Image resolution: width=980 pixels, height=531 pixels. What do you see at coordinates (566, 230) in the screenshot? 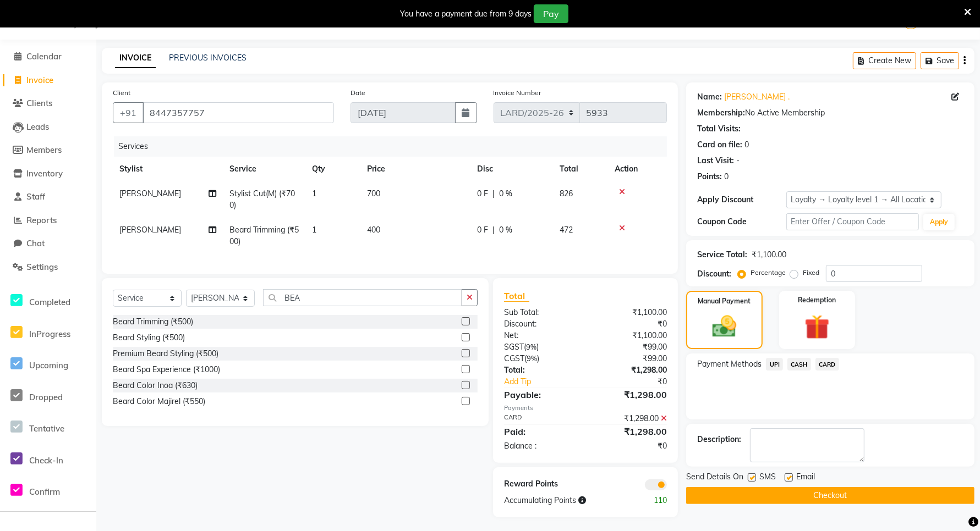
I see `span: 472` at bounding box center [566, 230].